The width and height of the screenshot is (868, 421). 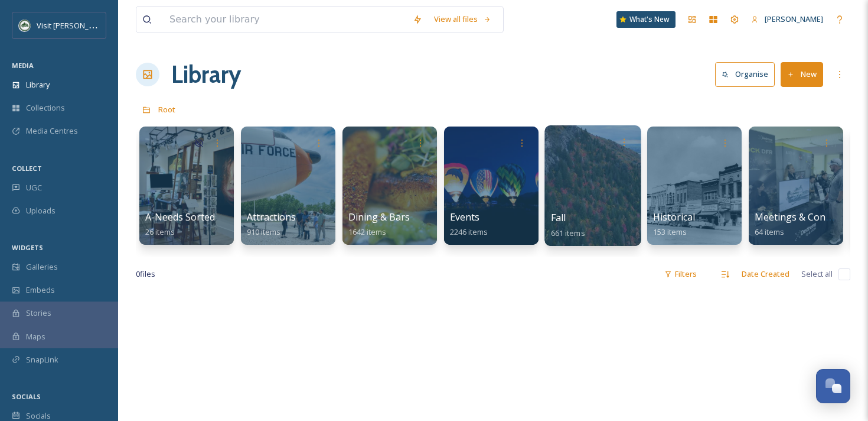 What do you see at coordinates (745, 74) in the screenshot?
I see `a: Organise` at bounding box center [745, 74].